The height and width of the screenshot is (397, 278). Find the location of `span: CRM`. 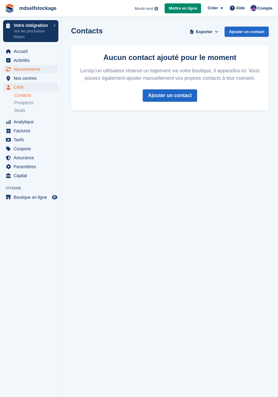

span: CRM is located at coordinates (32, 87).